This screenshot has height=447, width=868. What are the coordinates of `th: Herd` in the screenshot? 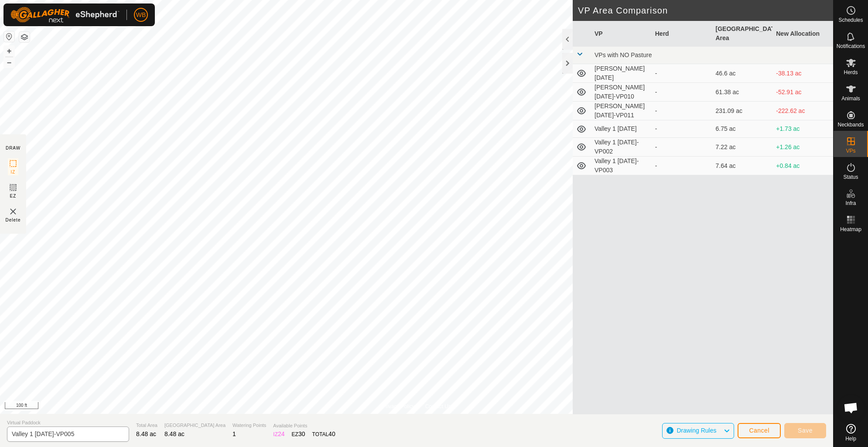 It's located at (682, 34).